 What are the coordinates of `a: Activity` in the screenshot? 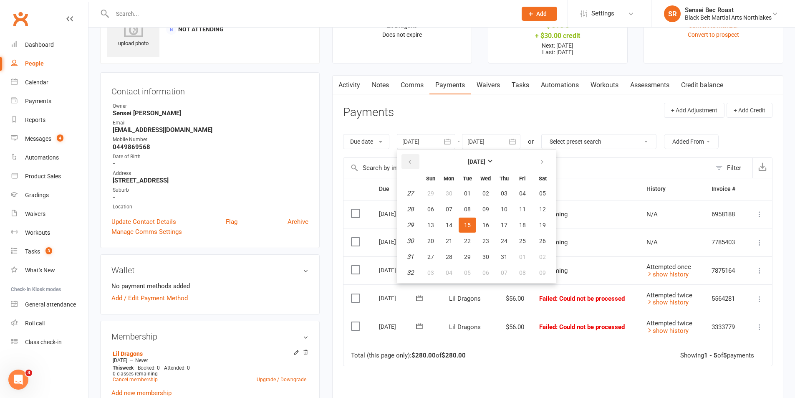 It's located at (349, 85).